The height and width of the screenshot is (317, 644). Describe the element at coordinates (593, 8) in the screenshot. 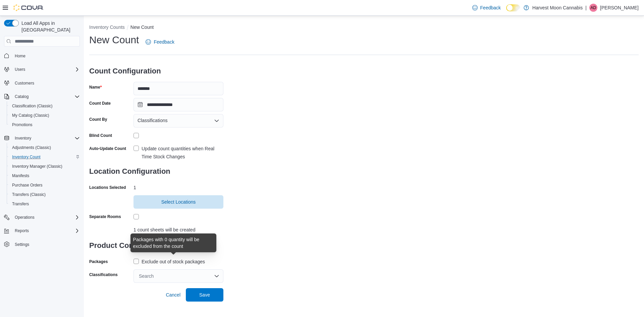

I see `div: Andy Downing` at that location.